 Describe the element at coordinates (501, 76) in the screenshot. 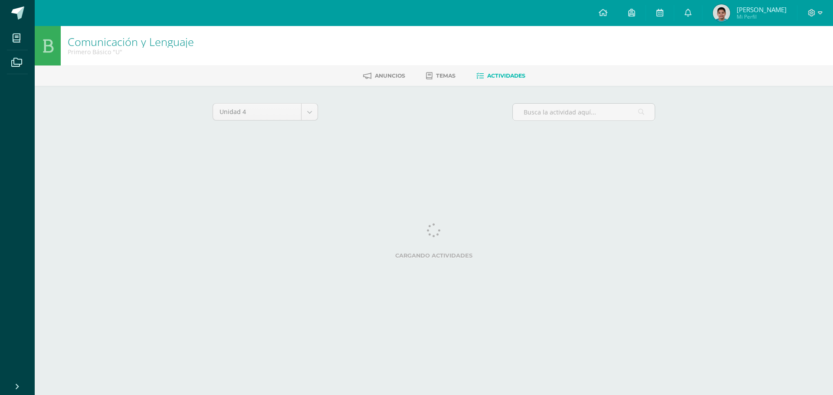

I see `a: Actividades` at that location.